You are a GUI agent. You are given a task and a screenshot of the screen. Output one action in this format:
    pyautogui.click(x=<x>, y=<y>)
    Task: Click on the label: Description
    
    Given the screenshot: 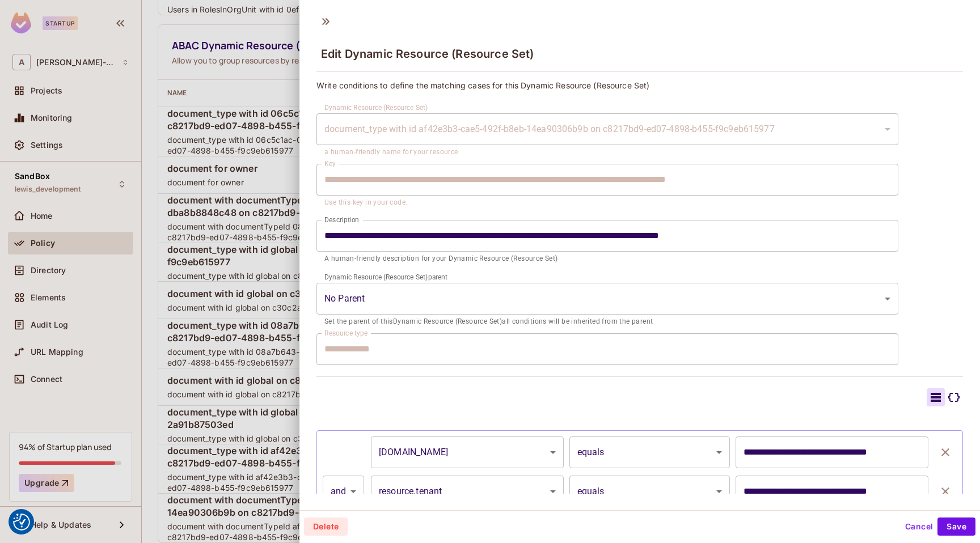 What is the action you would take?
    pyautogui.click(x=342, y=219)
    